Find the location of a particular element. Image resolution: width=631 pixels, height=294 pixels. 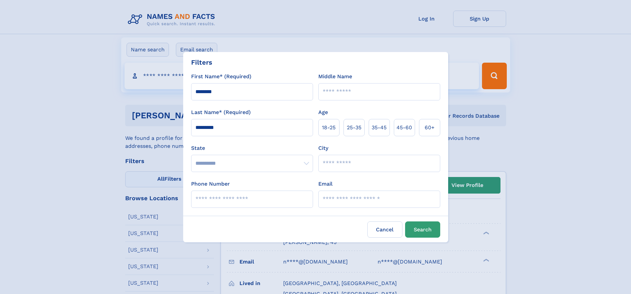

label: Age is located at coordinates (323, 112).